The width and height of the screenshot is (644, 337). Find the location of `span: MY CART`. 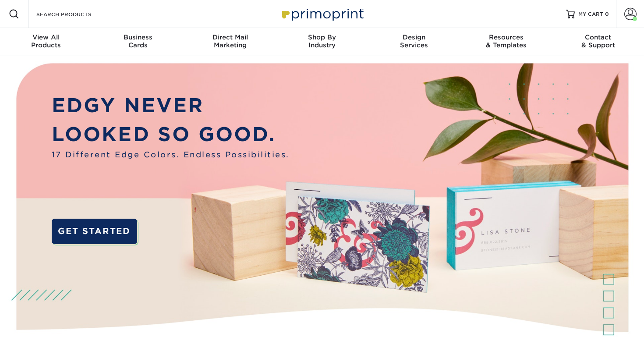

span: MY CART is located at coordinates (590, 14).